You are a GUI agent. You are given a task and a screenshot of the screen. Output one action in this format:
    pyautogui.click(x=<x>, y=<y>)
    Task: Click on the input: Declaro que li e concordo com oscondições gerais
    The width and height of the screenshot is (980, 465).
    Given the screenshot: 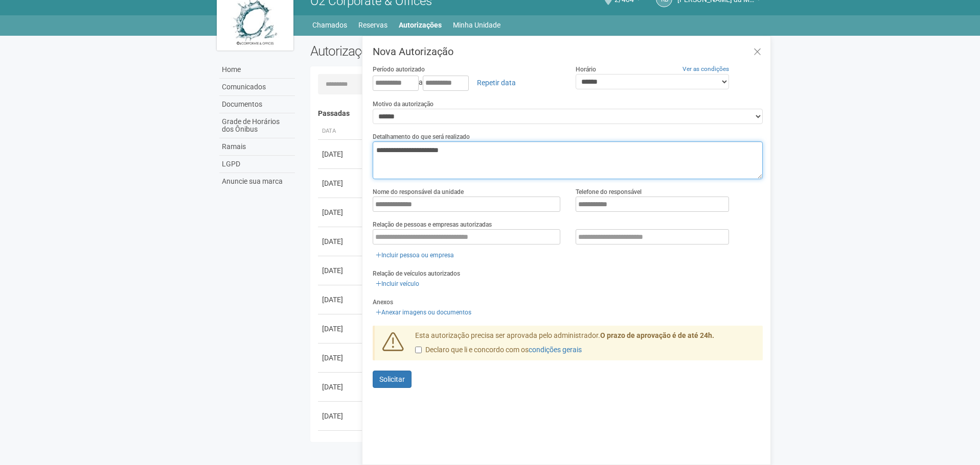 What is the action you would take?
    pyautogui.click(x=418, y=349)
    